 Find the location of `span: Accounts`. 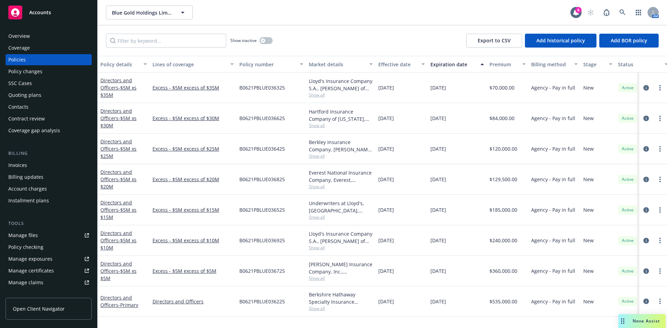

span: Accounts is located at coordinates (40, 13).